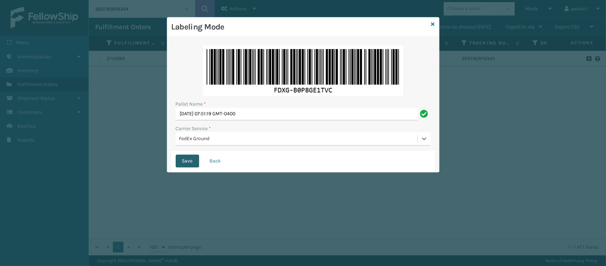 This screenshot has width=606, height=266. I want to click on label: Pallet Name, so click(191, 104).